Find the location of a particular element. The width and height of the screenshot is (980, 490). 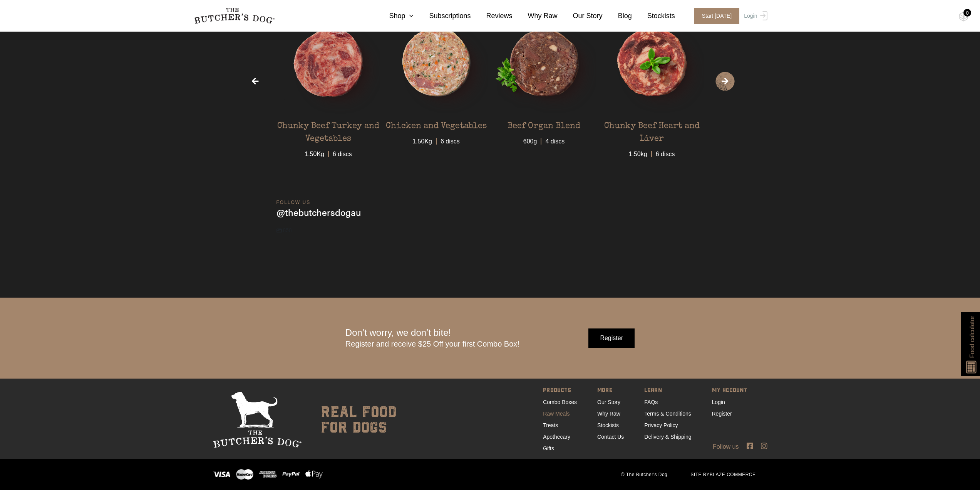

img: TBD_Chicken-and-Veg-1.png is located at coordinates (436, 62).